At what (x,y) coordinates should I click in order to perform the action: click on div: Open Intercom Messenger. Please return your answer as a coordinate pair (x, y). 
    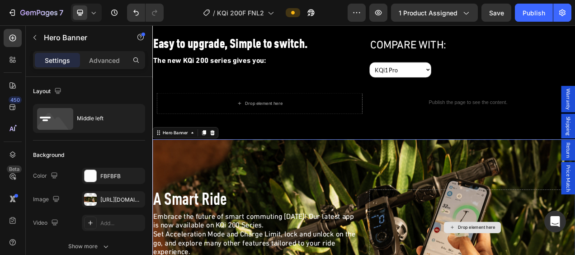
    Looking at the image, I should click on (555, 221).